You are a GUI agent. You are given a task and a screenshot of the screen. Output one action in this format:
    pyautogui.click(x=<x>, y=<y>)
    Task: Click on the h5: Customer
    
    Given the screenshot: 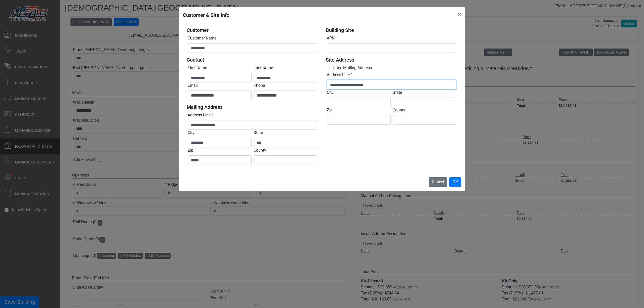 What is the action you would take?
    pyautogui.click(x=253, y=30)
    